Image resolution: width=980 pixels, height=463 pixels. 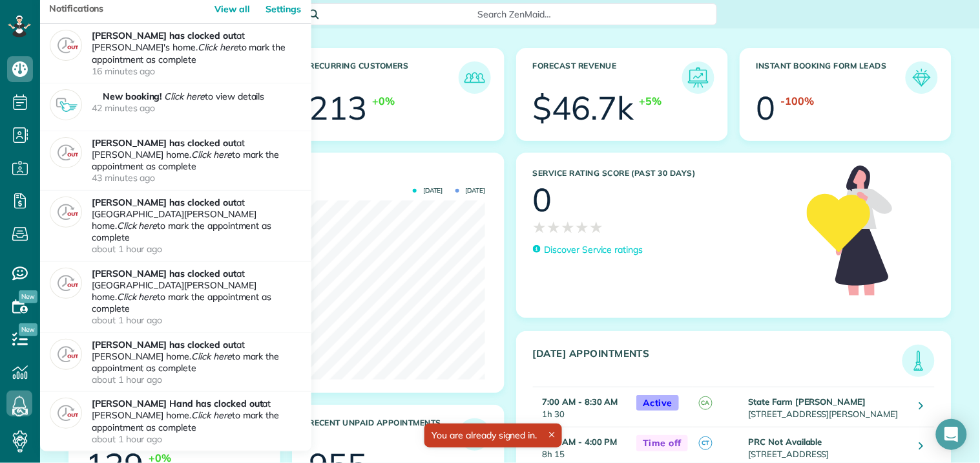 What do you see at coordinates (587, 249) in the screenshot?
I see `a: Discover Service ratings` at bounding box center [587, 249].